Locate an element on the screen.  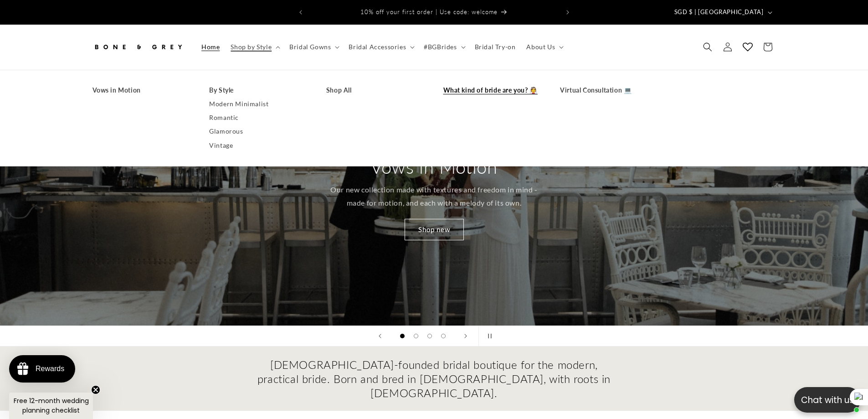
a: What kind of bride are you? 👰 is located at coordinates (492, 90).